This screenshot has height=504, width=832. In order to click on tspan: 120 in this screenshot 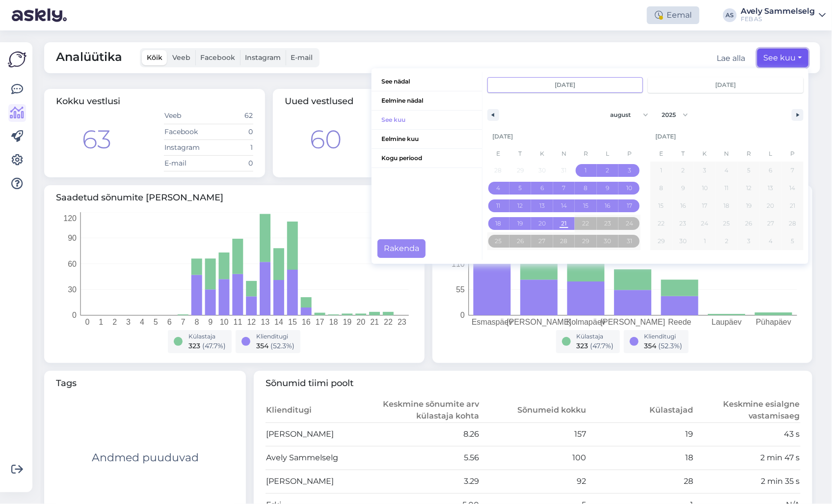, I will do `click(70, 218)`.